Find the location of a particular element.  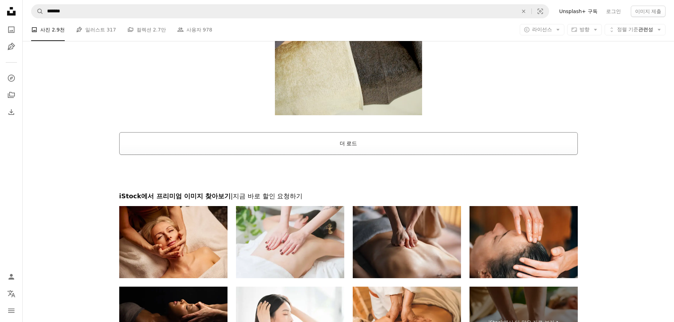

a: 로그인 / 가입 is located at coordinates (11, 277).